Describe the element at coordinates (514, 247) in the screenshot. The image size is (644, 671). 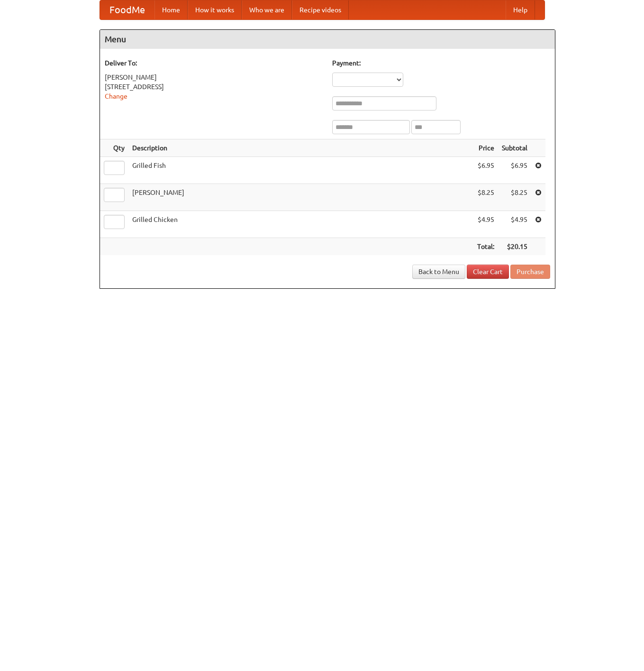
I see `th: $20.15` at that location.